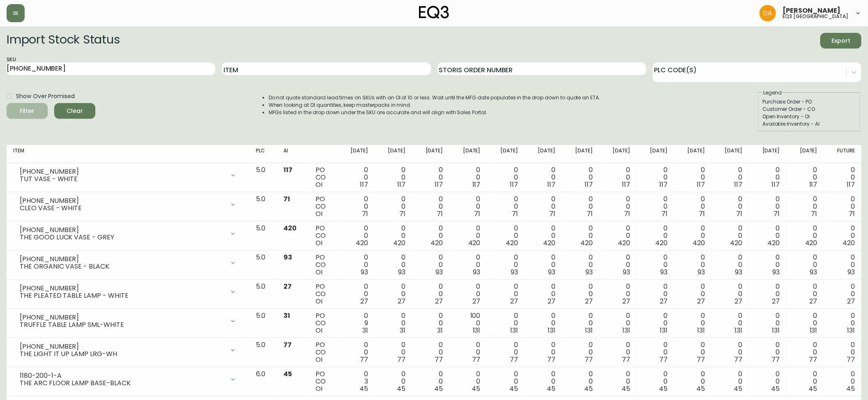 The width and height of the screenshot is (868, 400). Describe the element at coordinates (809, 116) in the screenshot. I see `div: Open Inventory - OI` at that location.